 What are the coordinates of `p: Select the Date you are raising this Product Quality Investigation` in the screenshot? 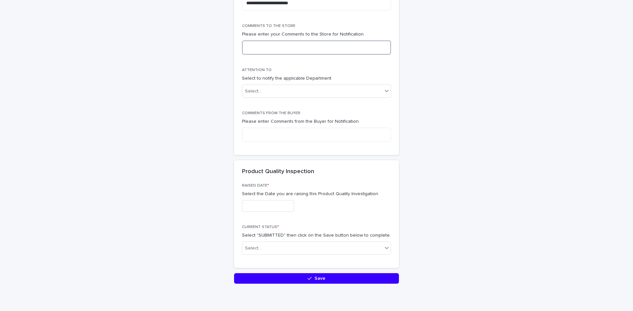 It's located at (316, 194).